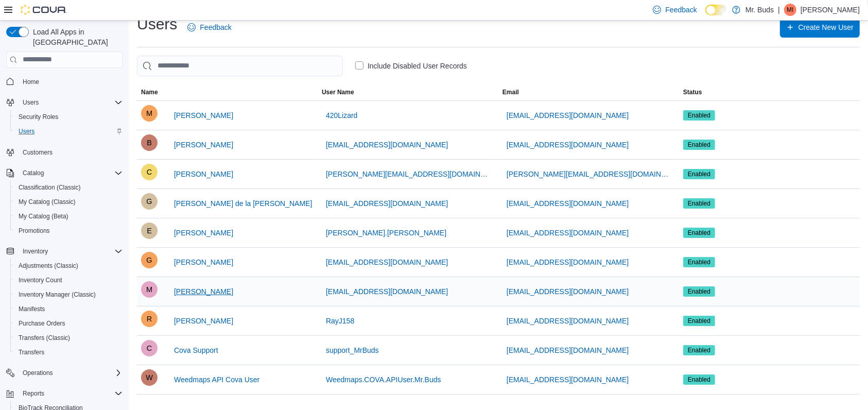 The width and height of the screenshot is (868, 410). What do you see at coordinates (789, 10) in the screenshot?
I see `span: MI` at bounding box center [789, 10].